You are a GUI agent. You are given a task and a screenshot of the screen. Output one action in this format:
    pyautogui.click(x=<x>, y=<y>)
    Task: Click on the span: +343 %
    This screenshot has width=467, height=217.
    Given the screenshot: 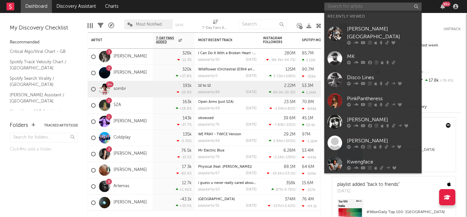 What is the action you would take?
    pyautogui.click(x=289, y=141)
    